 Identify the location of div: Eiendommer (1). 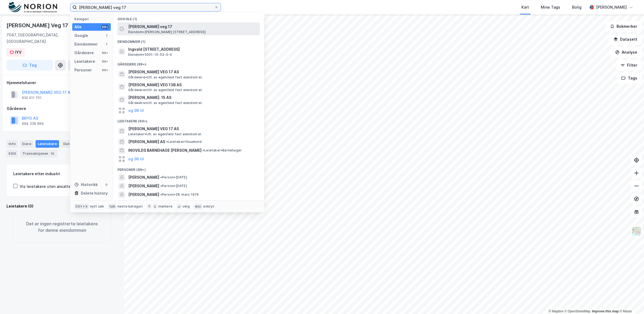
(189, 40).